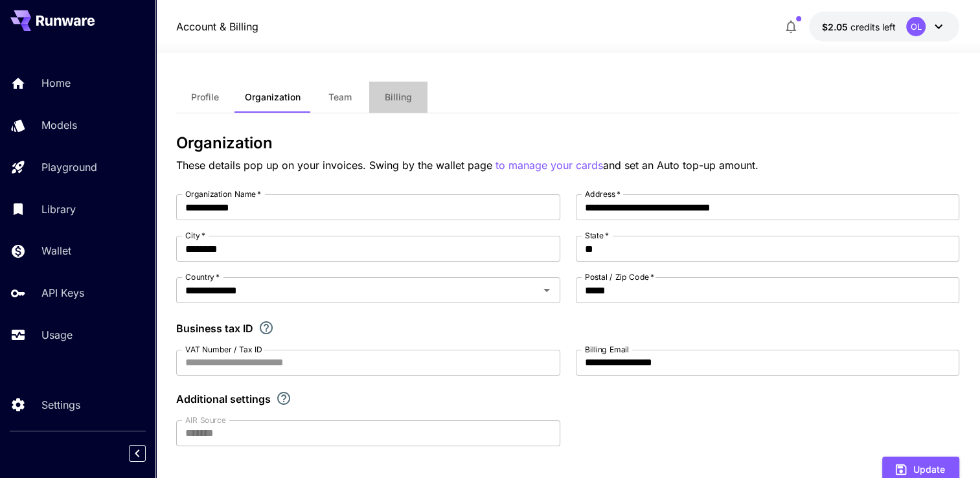 The width and height of the screenshot is (980, 478). I want to click on svg: If you are a business tax registrant, please enter your business tax ID here., so click(266, 328).